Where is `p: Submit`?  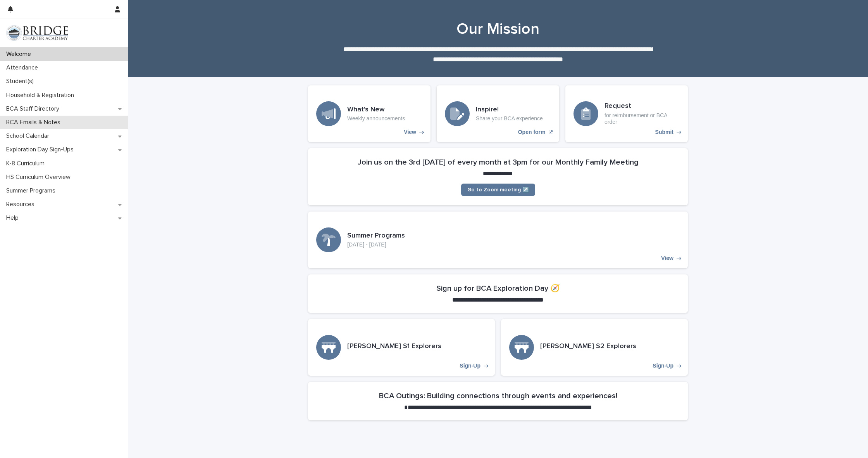
p: Submit is located at coordinates (665, 132).